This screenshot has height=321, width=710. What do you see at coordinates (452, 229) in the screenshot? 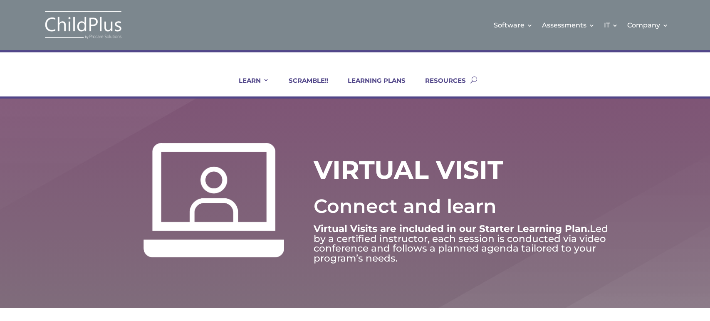
I see `strong: Virtual Visits are included in our Starter Learning Plan.` at bounding box center [452, 229].